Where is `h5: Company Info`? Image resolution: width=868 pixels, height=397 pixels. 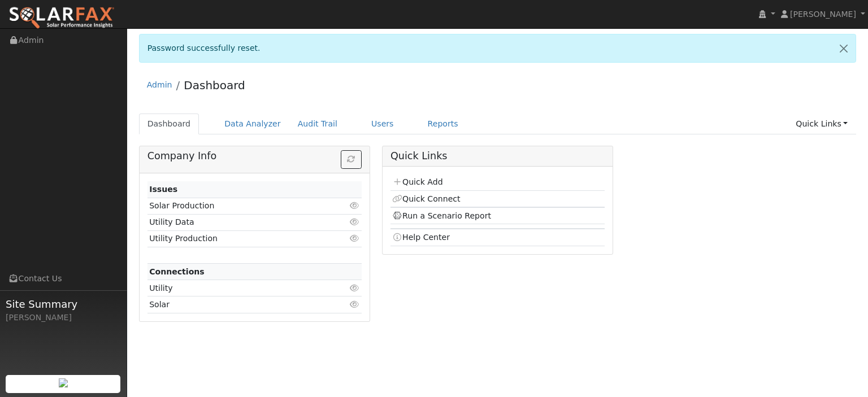 h5: Company Info is located at coordinates (254, 156).